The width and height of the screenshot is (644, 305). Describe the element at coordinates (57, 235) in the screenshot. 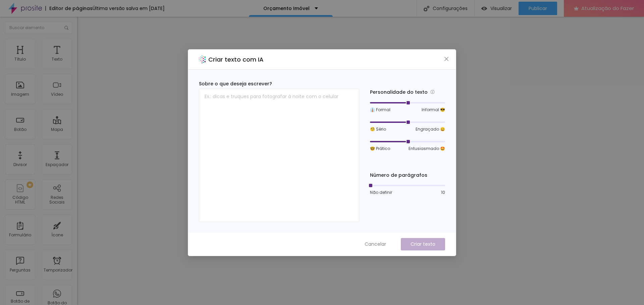

I see `font: Ícone` at that location.